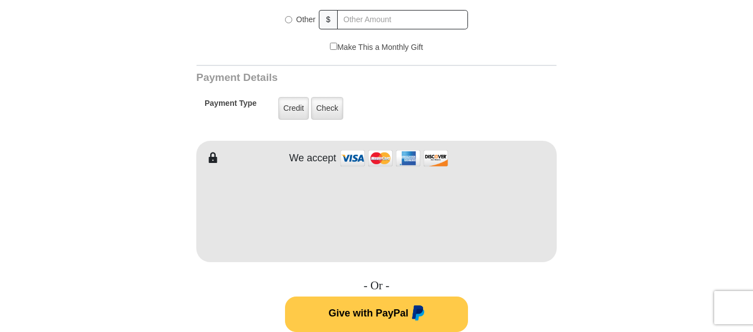 The height and width of the screenshot is (332, 753). I want to click on h5: Payment Type, so click(231, 106).